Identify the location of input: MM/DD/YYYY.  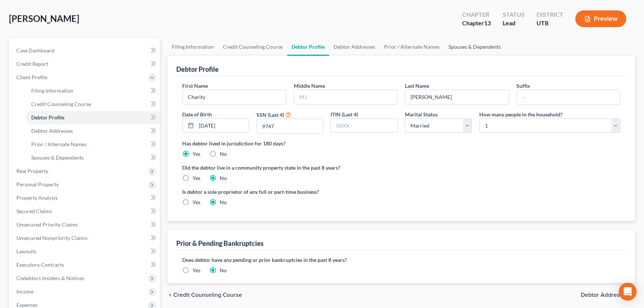
(222, 126).